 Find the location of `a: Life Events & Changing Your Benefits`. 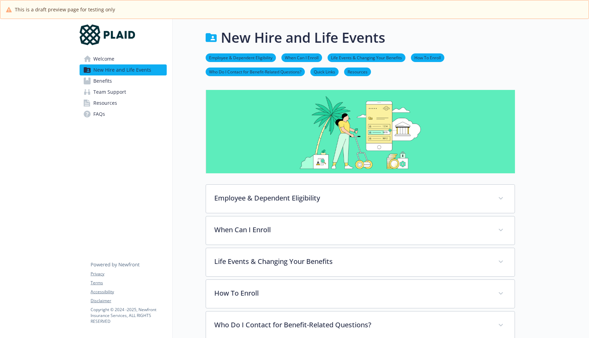

a: Life Events & Changing Your Benefits is located at coordinates (366, 57).